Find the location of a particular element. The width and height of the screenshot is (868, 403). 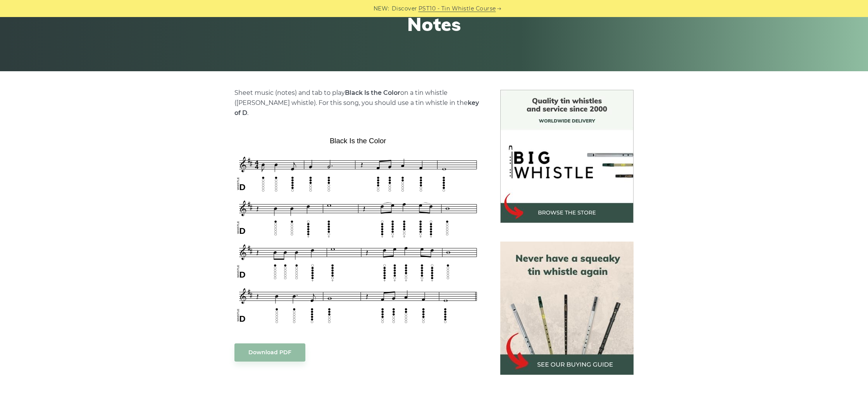

img: tin whistle buying guide is located at coordinates (567, 308).